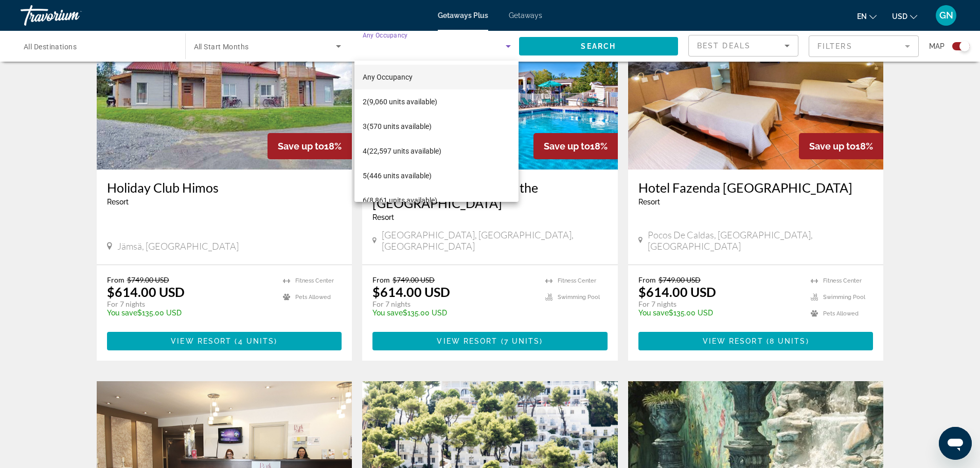  I want to click on span: 6 (8,861 units available), so click(400, 200).